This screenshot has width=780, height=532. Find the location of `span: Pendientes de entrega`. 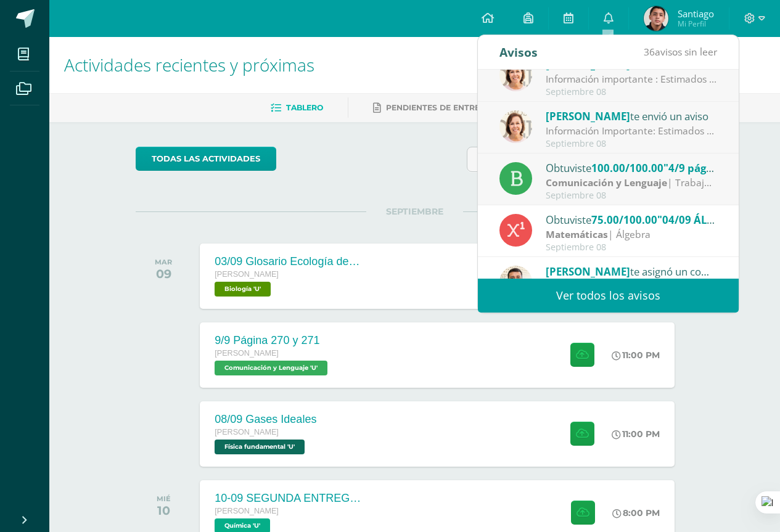

span: Pendientes de entrega is located at coordinates (438, 107).